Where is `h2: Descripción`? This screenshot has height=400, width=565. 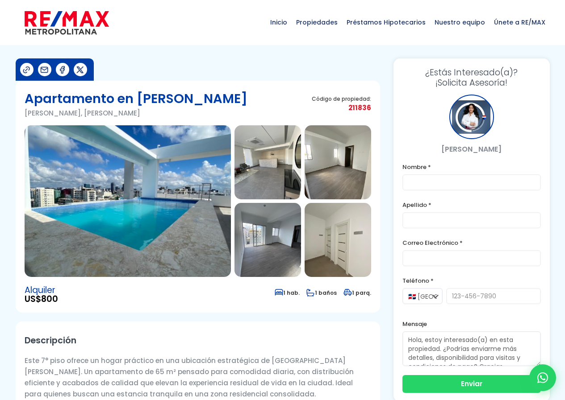
h2: Descripción is located at coordinates (198, 341).